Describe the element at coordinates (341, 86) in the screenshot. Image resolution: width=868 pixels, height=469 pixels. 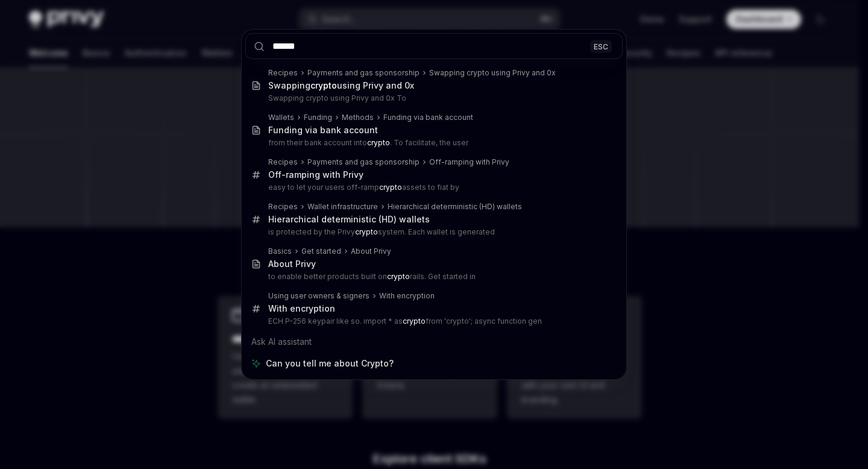
I see `div: Swapping using Privy and 0x` at that location.